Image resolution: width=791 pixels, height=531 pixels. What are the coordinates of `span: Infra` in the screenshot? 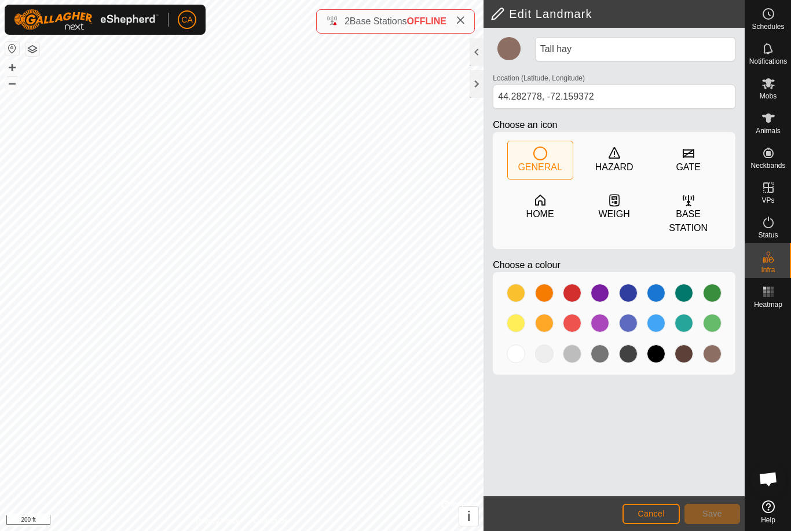 It's located at (768, 270).